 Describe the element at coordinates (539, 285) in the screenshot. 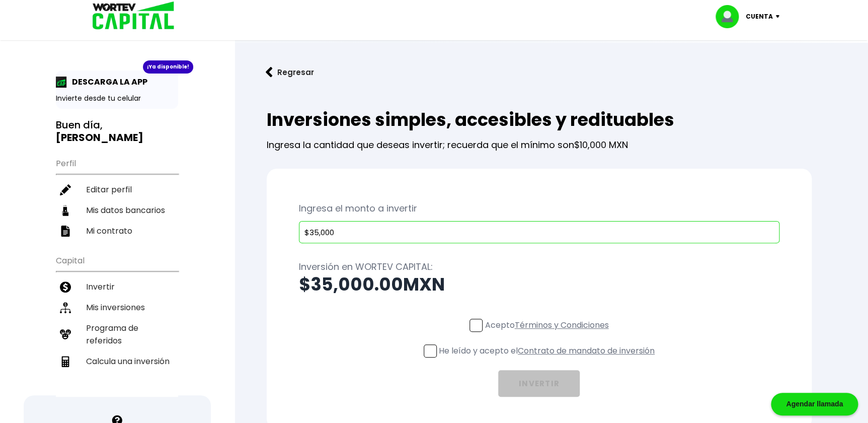

I see `h2: $35,000.00 MXN` at that location.